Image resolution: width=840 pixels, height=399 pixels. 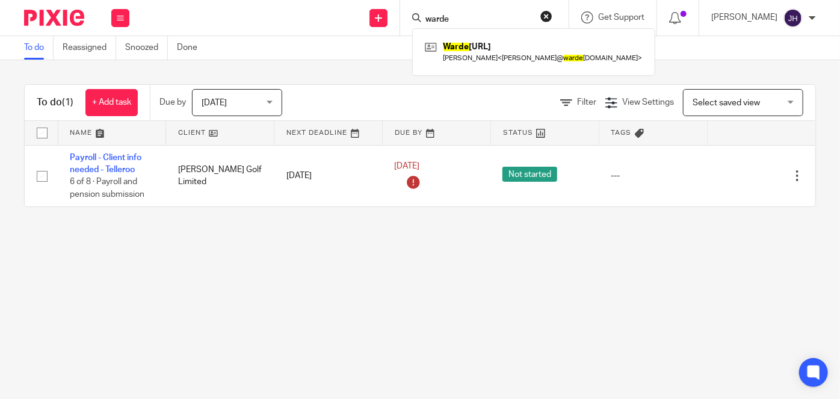 What do you see at coordinates (726, 103) in the screenshot?
I see `span: Select saved view` at bounding box center [726, 103].